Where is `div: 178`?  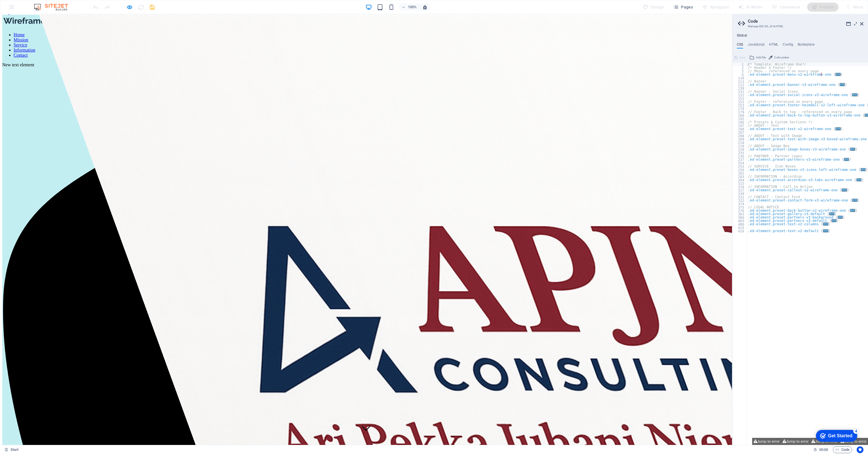 div: 178 is located at coordinates (740, 109).